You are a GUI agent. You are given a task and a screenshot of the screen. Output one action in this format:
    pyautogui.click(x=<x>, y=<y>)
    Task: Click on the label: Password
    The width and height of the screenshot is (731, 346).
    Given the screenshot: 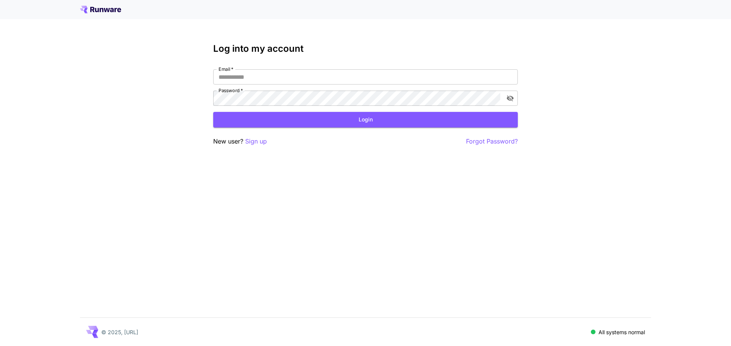 What is the action you would take?
    pyautogui.click(x=231, y=90)
    